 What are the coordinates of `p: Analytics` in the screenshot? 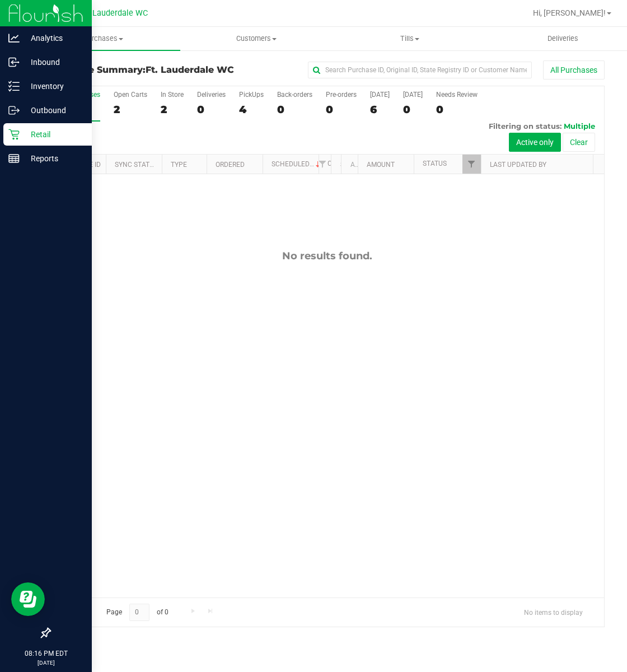 It's located at (53, 38).